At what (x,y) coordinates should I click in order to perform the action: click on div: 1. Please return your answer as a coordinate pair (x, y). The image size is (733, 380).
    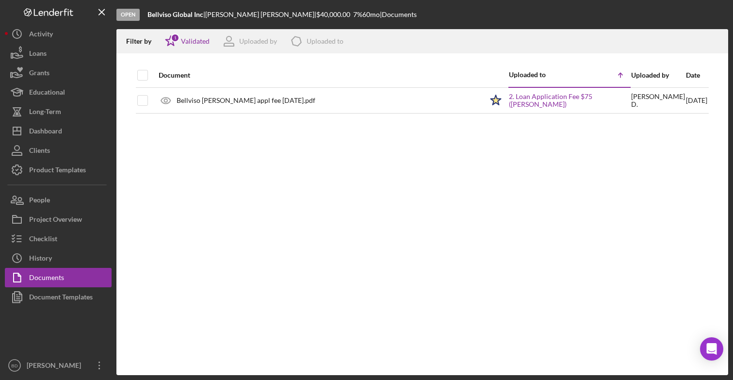
    Looking at the image, I should click on (175, 38).